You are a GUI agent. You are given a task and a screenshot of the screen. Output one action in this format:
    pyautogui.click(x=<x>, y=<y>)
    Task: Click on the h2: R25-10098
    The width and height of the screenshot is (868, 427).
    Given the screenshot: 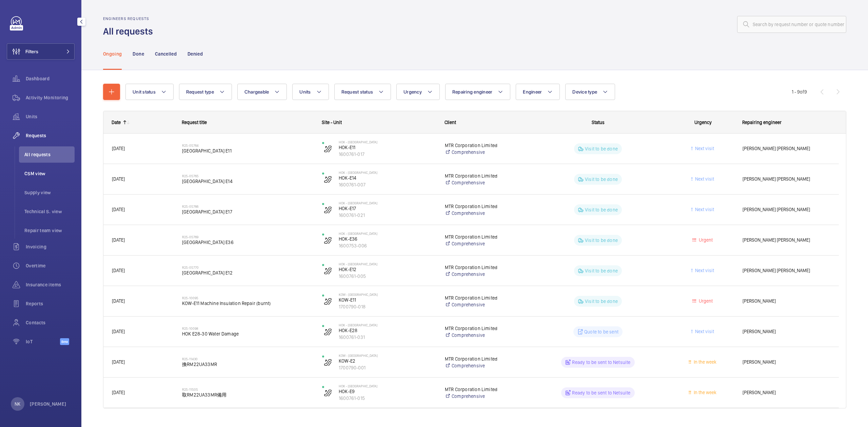 What is the action you would take?
    pyautogui.click(x=248, y=328)
    